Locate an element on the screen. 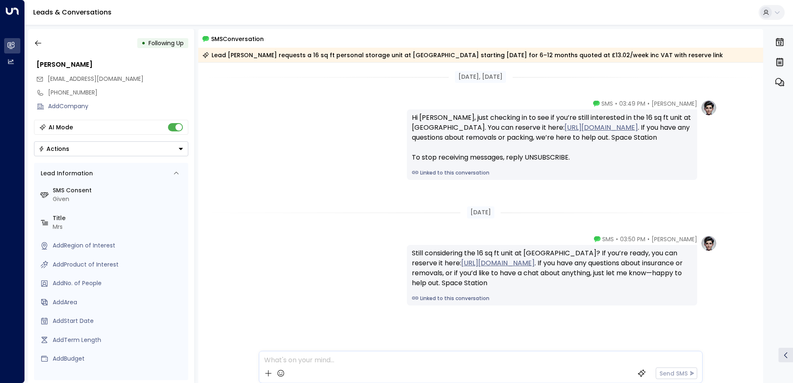  label: Title is located at coordinates (119, 218).